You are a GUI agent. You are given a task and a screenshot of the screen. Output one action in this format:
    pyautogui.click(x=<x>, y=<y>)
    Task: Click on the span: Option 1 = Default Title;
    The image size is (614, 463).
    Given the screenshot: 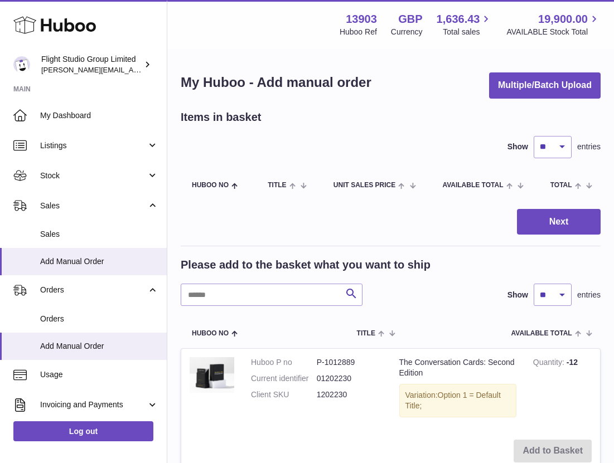 What is the action you would take?
    pyautogui.click(x=452, y=400)
    